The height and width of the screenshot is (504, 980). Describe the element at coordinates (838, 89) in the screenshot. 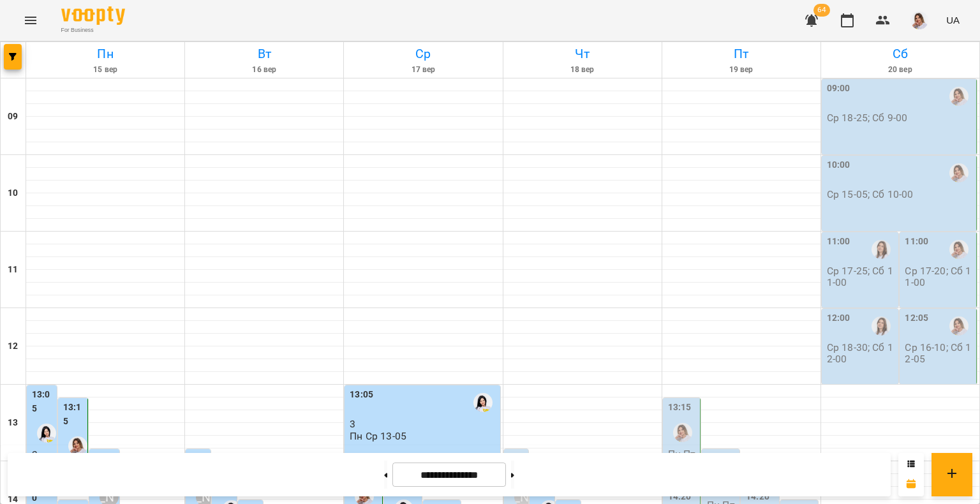

I see `label: 09:00` at that location.